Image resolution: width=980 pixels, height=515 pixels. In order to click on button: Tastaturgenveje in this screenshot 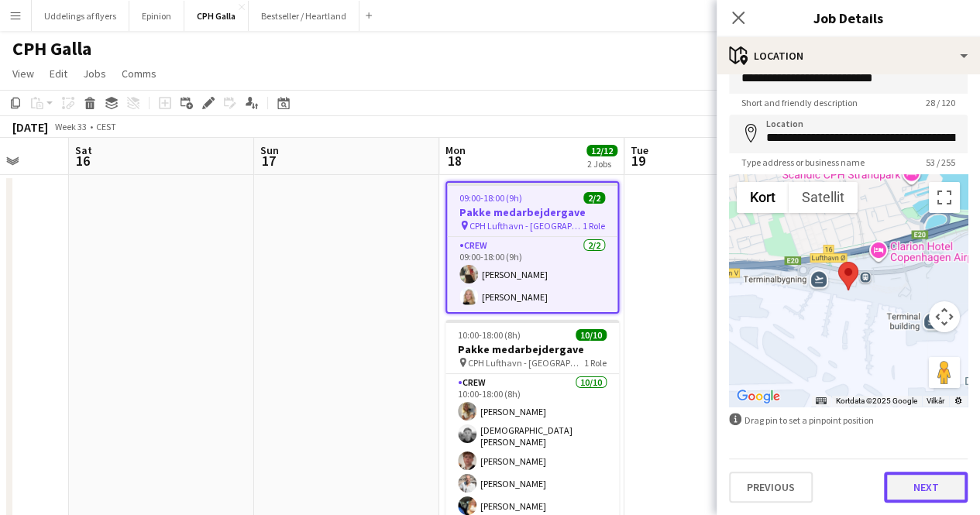, I will do `click(822, 401)`.